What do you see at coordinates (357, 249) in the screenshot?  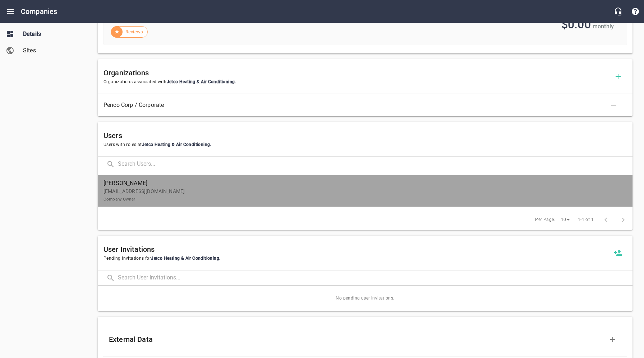 I see `h6: User Invitations` at bounding box center [357, 249].